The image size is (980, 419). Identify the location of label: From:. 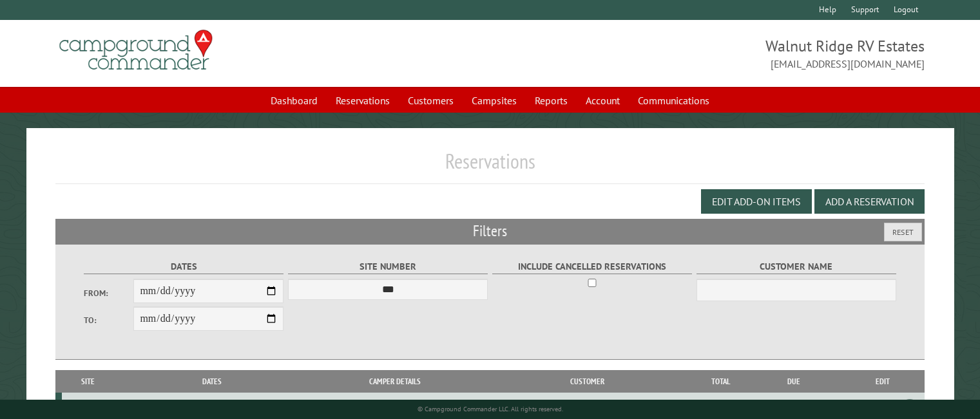
(109, 293).